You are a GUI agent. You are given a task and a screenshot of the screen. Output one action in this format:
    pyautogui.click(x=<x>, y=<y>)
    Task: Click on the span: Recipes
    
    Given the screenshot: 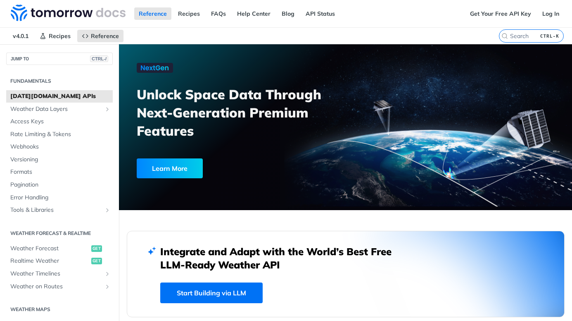 What is the action you would take?
    pyautogui.click(x=59, y=36)
    